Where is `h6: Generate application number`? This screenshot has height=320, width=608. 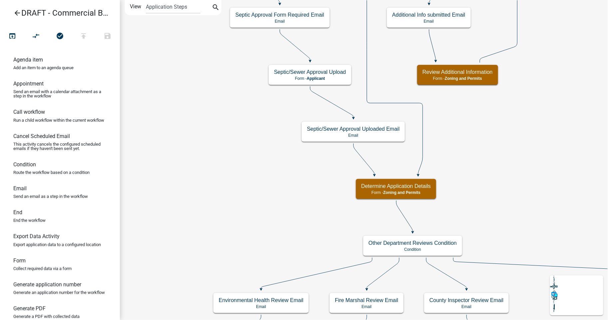 h6: Generate application number is located at coordinates (47, 285).